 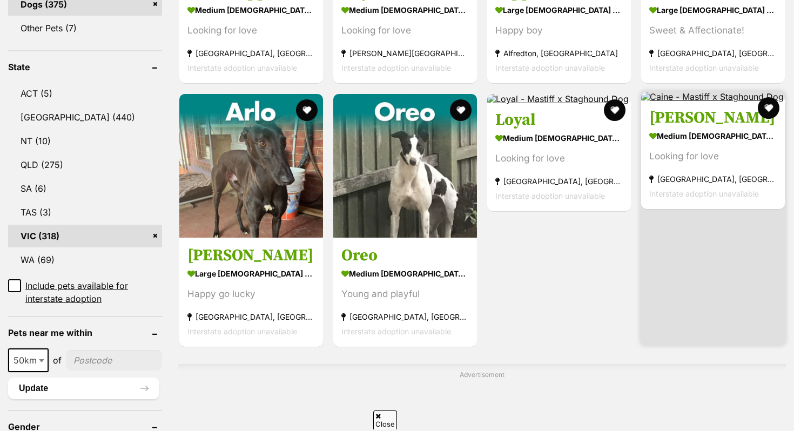 What do you see at coordinates (251, 294) in the screenshot?
I see `div: Happy go lucky` at bounding box center [251, 294].